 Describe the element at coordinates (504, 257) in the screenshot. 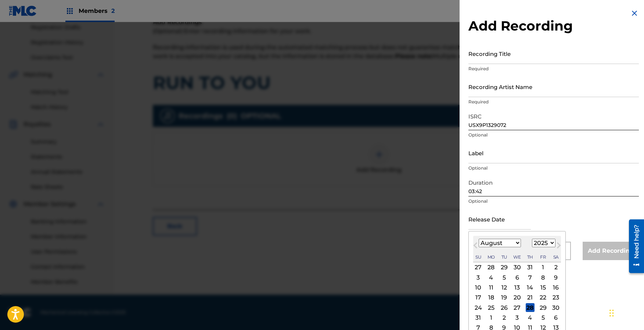

I see `div: Tuesday` at that location.